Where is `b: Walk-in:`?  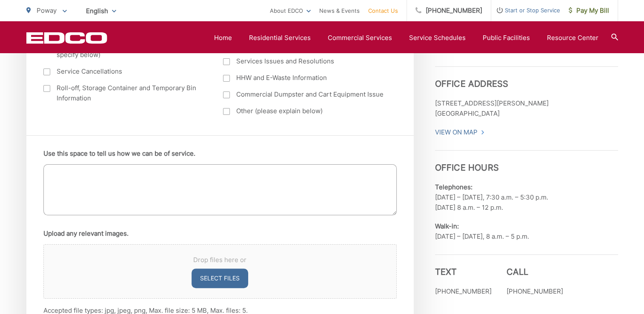
b: Walk-in: is located at coordinates (447, 226).